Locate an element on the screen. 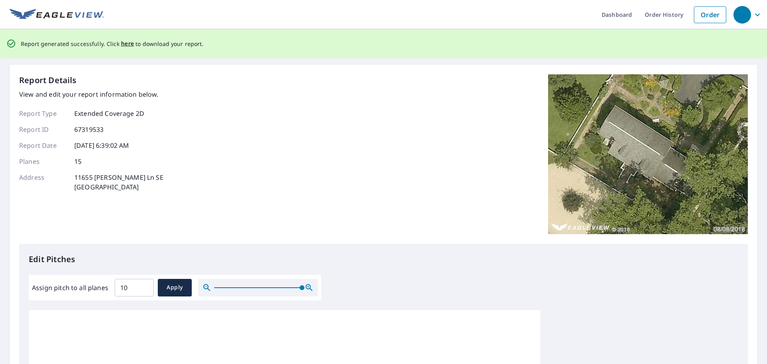  p: Address is located at coordinates (43, 182).